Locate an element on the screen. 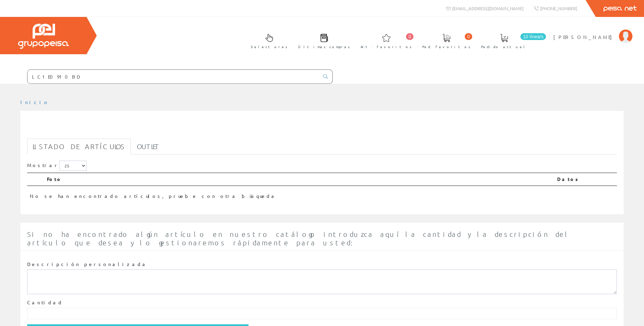  th: Datos is located at coordinates (586, 179).